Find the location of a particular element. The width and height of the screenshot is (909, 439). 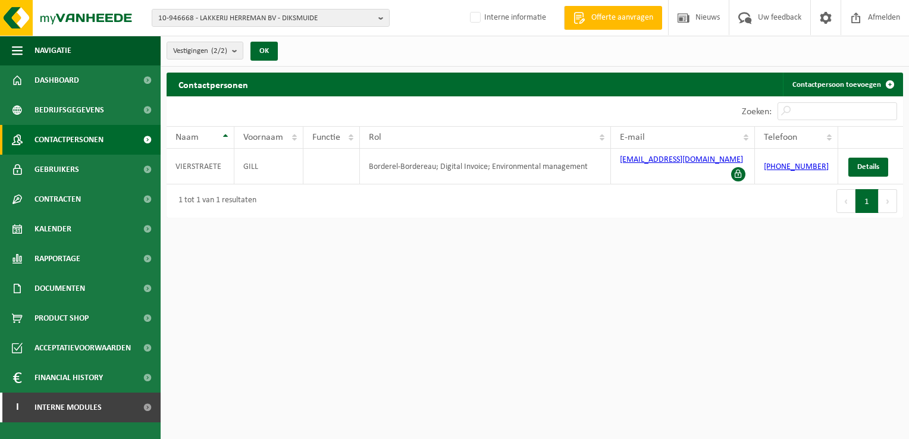

span: Acceptatievoorwaarden is located at coordinates (83, 348).